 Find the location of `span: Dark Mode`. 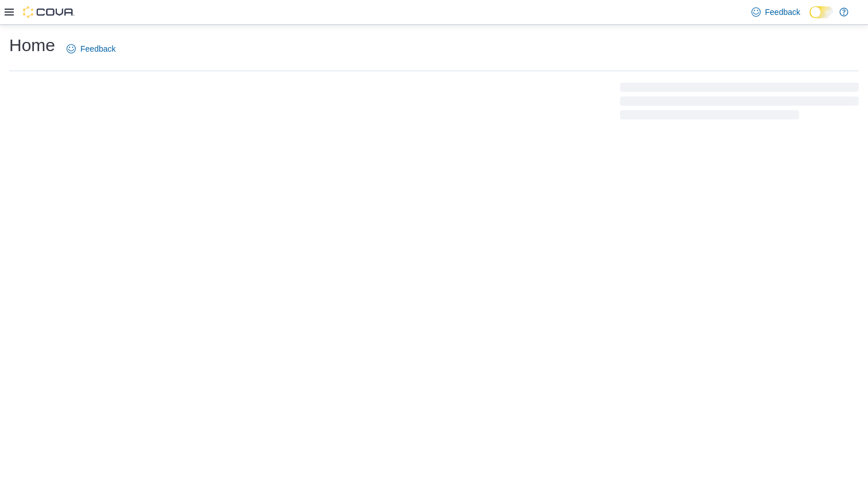

span: Dark Mode is located at coordinates (809, 18).